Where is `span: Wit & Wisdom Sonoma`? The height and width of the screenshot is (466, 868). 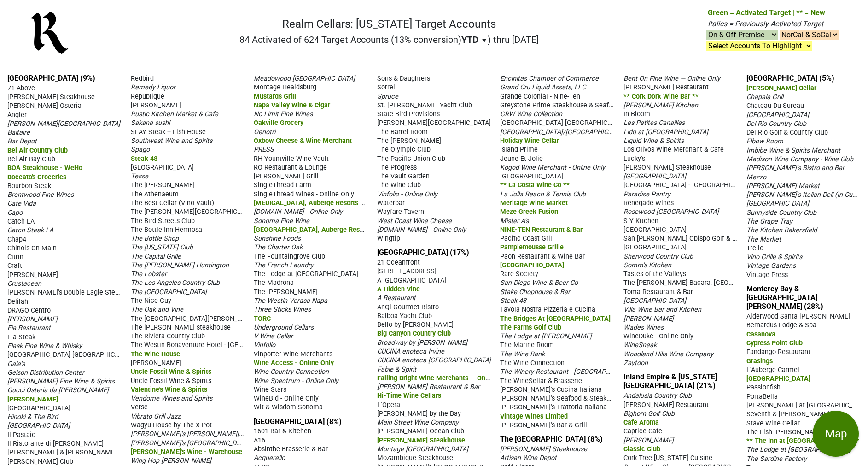 span: Wit & Wisdom Sonoma is located at coordinates (288, 407).